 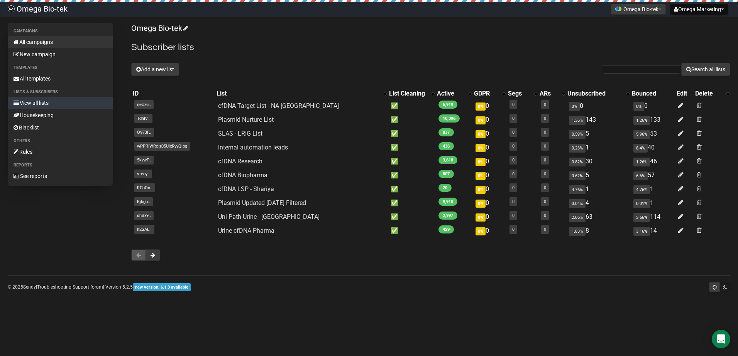 I want to click on div: GDPR, so click(x=486, y=94).